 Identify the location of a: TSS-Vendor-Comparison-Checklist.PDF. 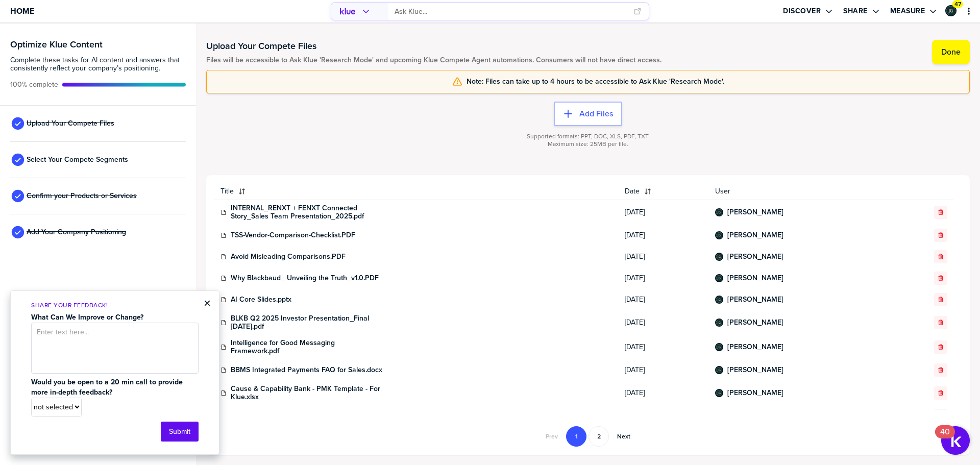
(293, 236).